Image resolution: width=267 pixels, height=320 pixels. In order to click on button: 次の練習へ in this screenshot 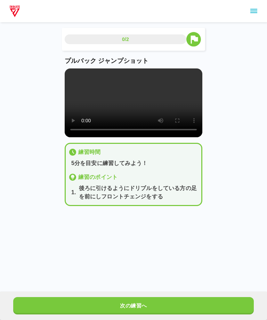, I will do `click(133, 306)`.